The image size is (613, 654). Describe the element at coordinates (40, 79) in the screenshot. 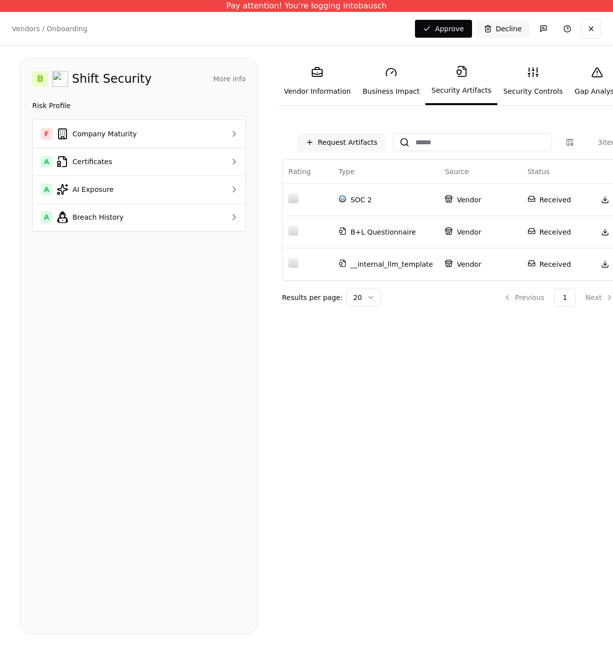

I see `div: B` at that location.